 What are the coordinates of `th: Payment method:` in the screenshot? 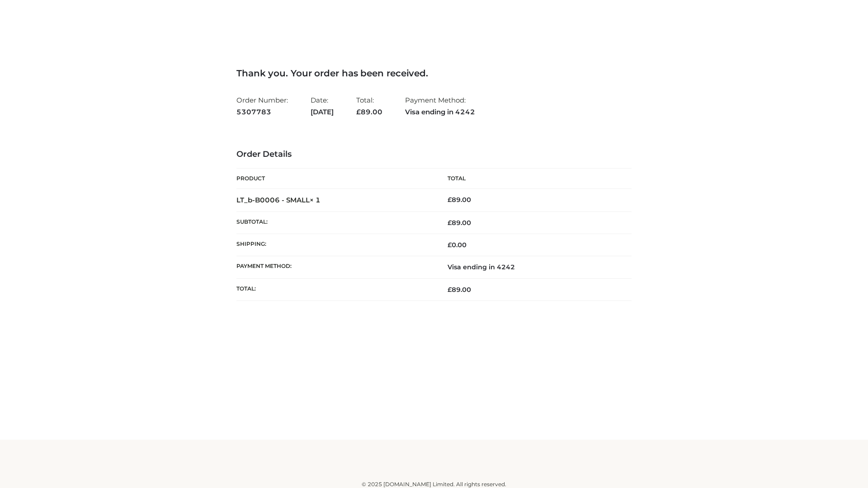 It's located at (335, 267).